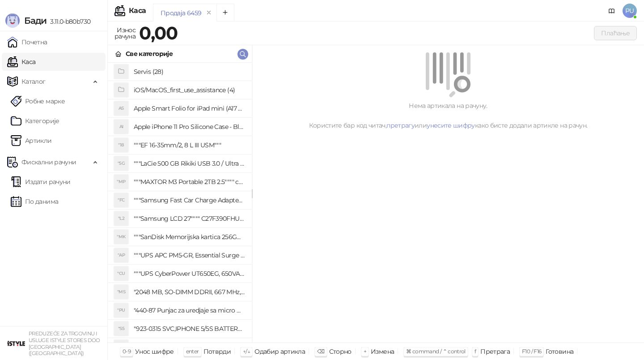 Image resolution: width=644 pixels, height=360 pixels. I want to click on button: remove, so click(209, 13).